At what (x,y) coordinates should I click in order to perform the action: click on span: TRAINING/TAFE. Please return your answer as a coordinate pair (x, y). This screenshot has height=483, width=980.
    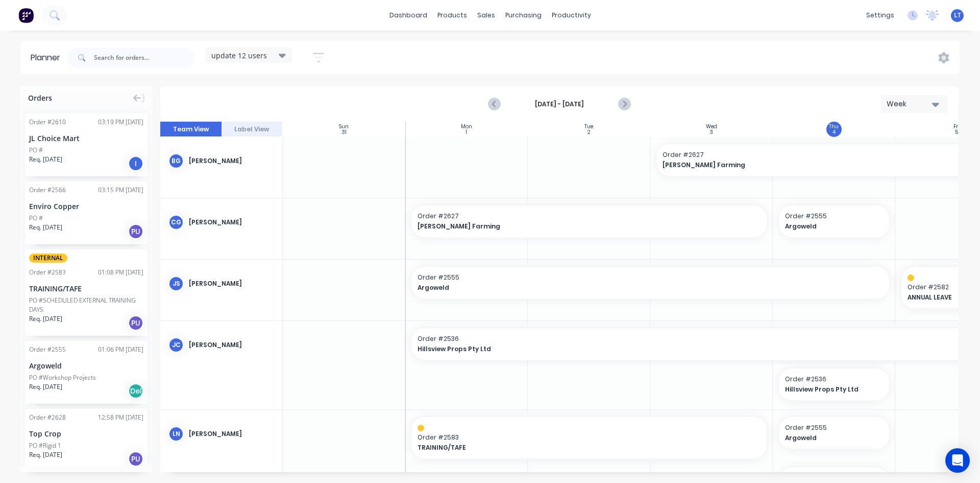
    Looking at the image, I should click on (572, 448).